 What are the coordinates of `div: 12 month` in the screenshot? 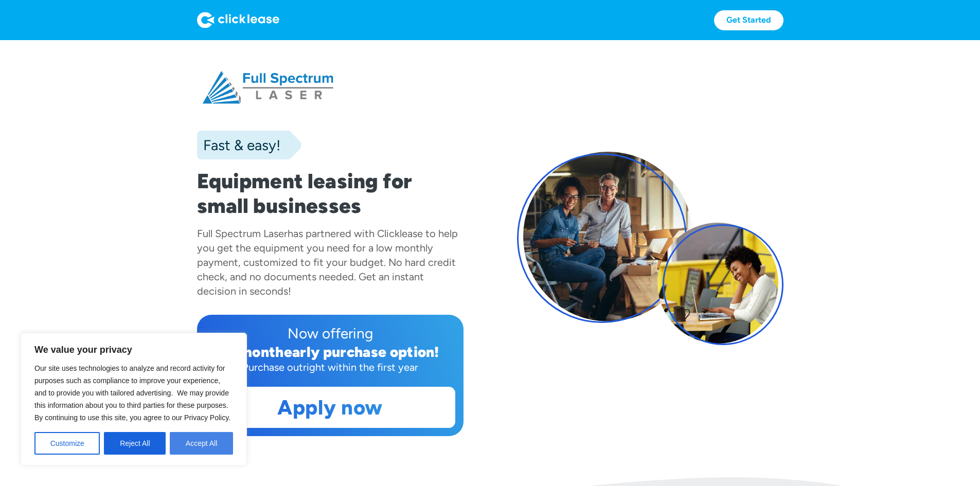 It's located at (252, 352).